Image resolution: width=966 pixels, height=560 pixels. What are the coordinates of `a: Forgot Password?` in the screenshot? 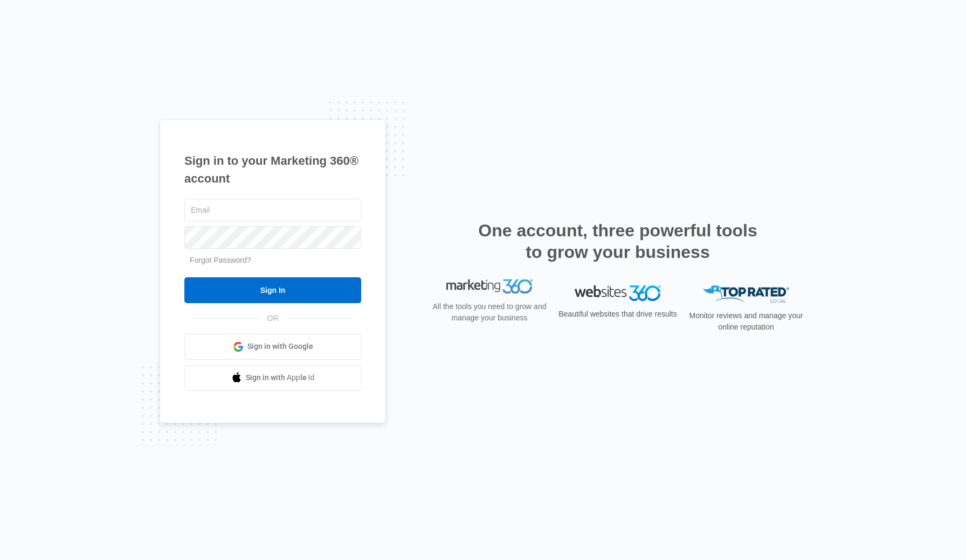 It's located at (221, 260).